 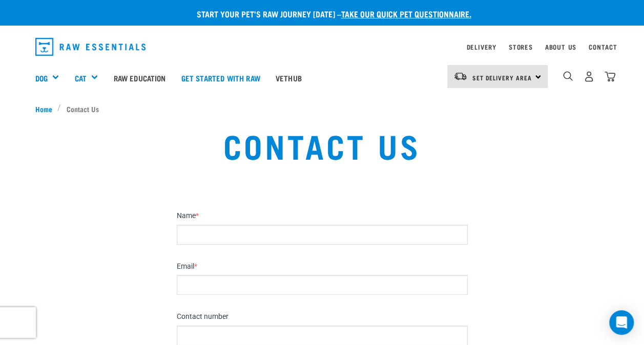 What do you see at coordinates (521, 47) in the screenshot?
I see `a: Stores` at bounding box center [521, 47].